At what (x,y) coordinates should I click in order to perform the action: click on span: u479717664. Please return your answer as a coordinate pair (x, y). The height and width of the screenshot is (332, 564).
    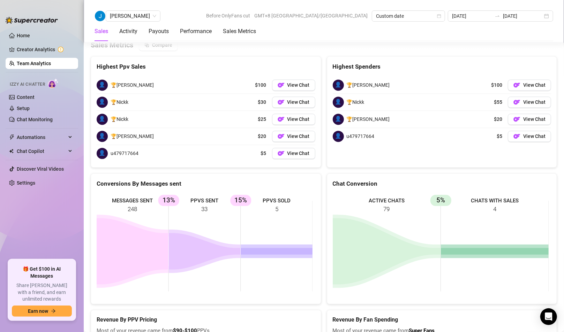
    Looking at the image, I should click on (125, 153).